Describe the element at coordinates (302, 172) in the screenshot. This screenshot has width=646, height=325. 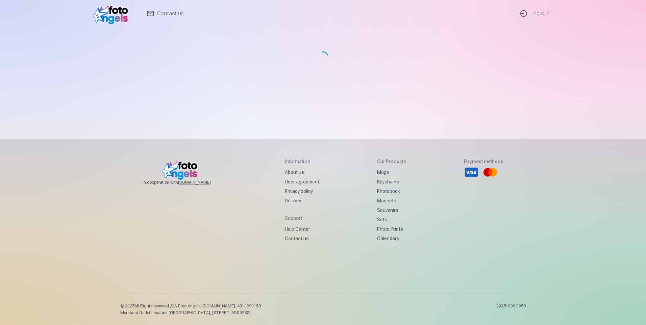
I see `a: About us` at that location.